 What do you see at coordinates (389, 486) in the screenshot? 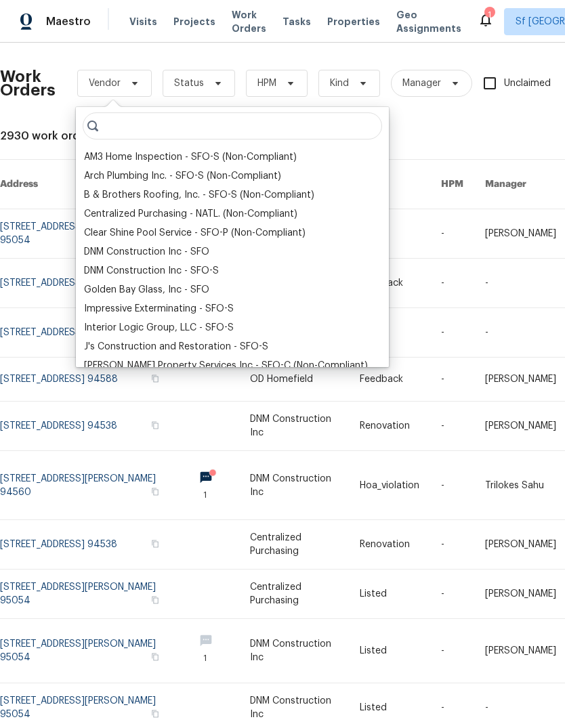
I see `td: Hoa_violation` at bounding box center [389, 486].